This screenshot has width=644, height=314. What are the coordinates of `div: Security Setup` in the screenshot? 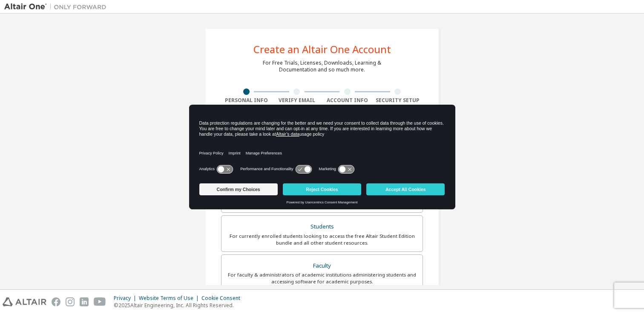 It's located at (398, 101).